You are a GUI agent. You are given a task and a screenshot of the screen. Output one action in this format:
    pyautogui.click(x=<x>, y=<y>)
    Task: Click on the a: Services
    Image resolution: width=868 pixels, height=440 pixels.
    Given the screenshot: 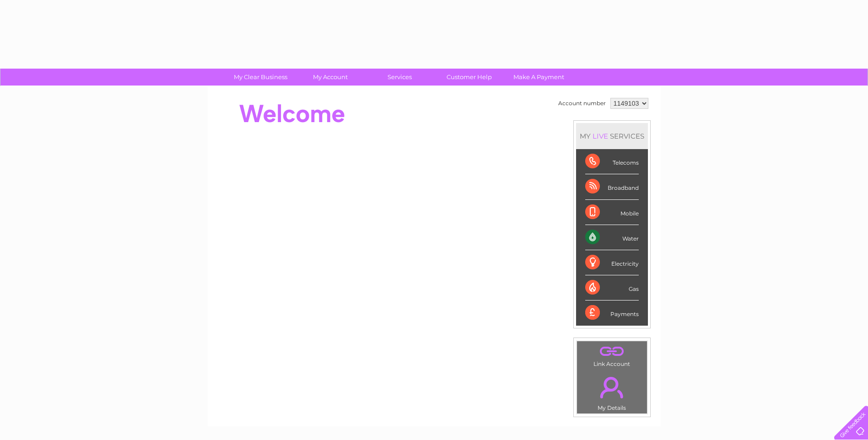 What is the action you would take?
    pyautogui.click(x=399, y=77)
    